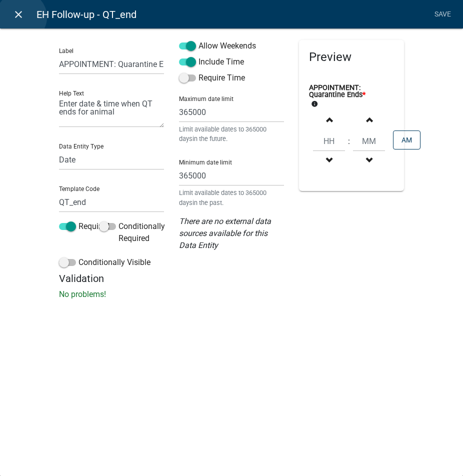 This screenshot has width=463, height=476. What do you see at coordinates (352, 57) in the screenshot?
I see `h5: Preview` at bounding box center [352, 57].